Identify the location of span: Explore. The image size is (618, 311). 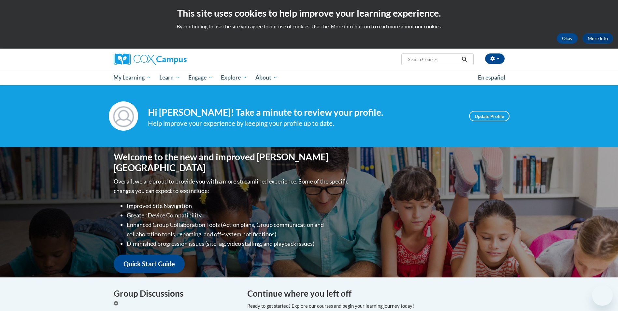
(234, 77).